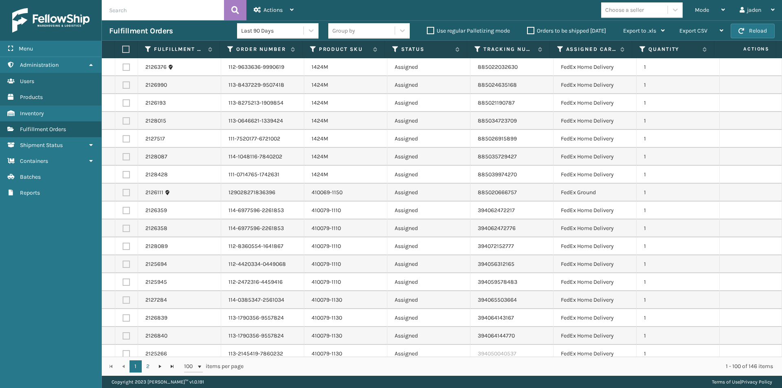 The height and width of the screenshot is (388, 782). I want to click on span: Products, so click(31, 97).